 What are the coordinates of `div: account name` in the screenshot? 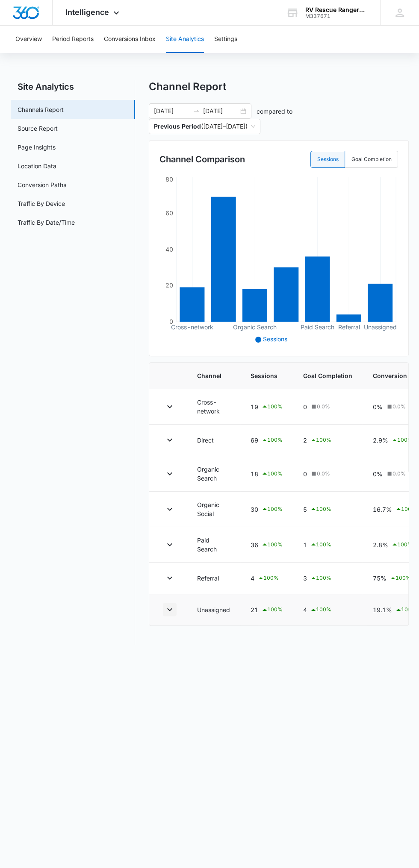 It's located at (337, 10).